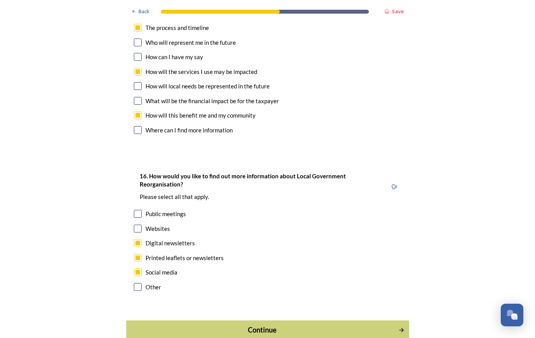 The height and width of the screenshot is (338, 535). What do you see at coordinates (512, 315) in the screenshot?
I see `button: Open Chat` at bounding box center [512, 315].